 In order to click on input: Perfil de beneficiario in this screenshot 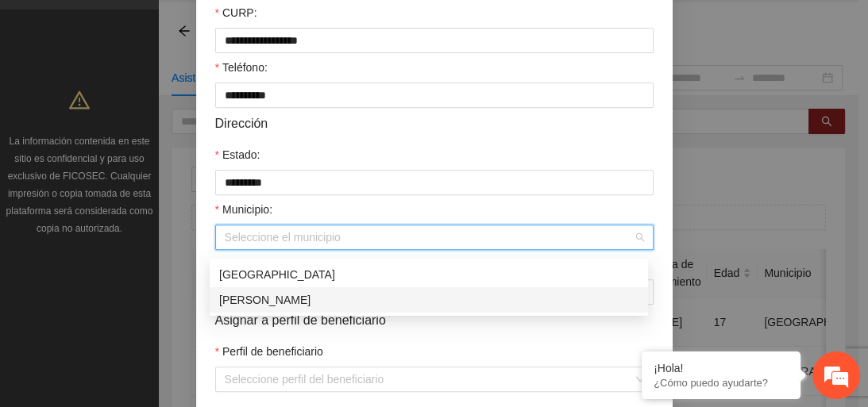, I will do `click(429, 379)`.